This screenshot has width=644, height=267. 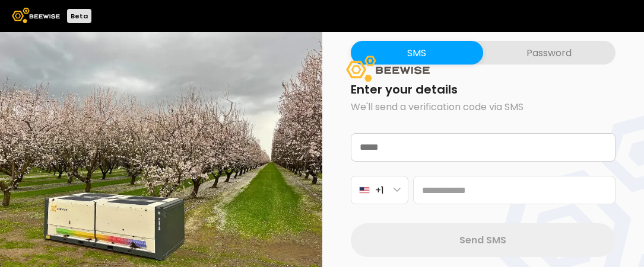 What do you see at coordinates (79, 16) in the screenshot?
I see `div: Beta` at bounding box center [79, 16].